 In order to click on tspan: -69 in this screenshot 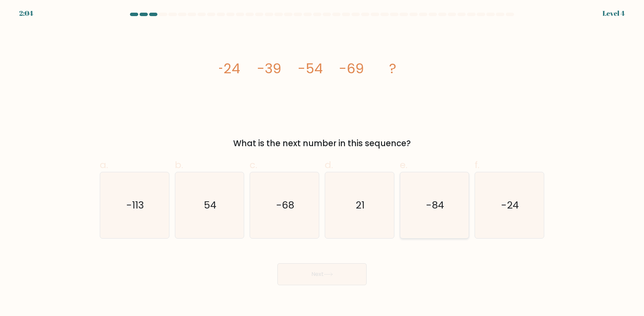, I will do `click(352, 68)`.